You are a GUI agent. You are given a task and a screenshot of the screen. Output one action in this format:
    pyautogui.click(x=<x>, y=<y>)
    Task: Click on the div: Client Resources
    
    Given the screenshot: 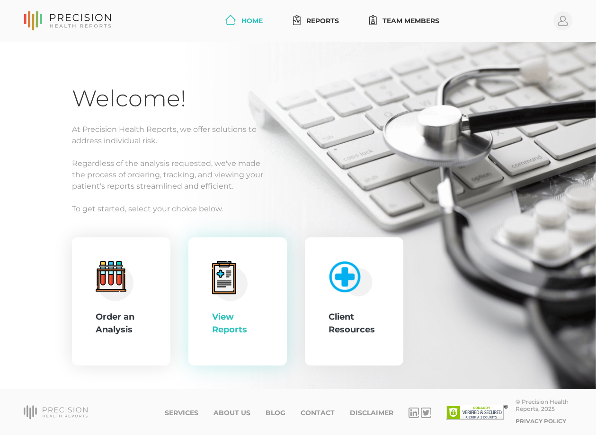 What is the action you would take?
    pyautogui.click(x=354, y=324)
    